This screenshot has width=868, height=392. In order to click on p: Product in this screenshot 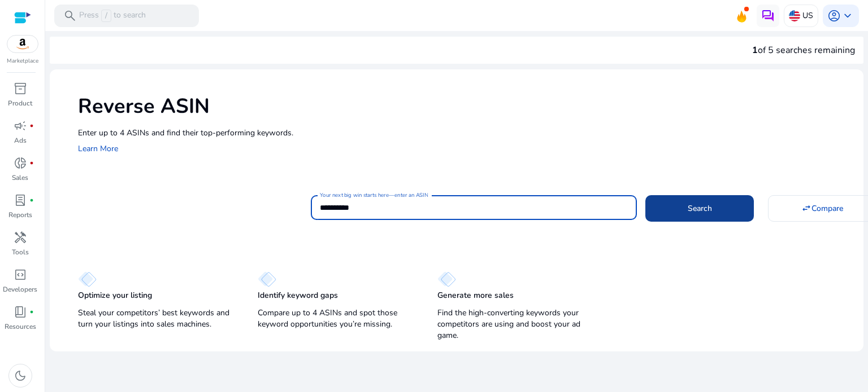, I will do `click(20, 104)`.